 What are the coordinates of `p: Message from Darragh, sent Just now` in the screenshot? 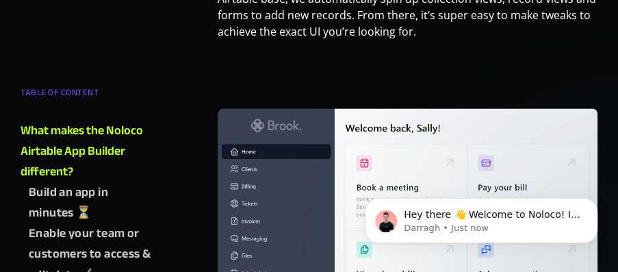 It's located at (148, 59).